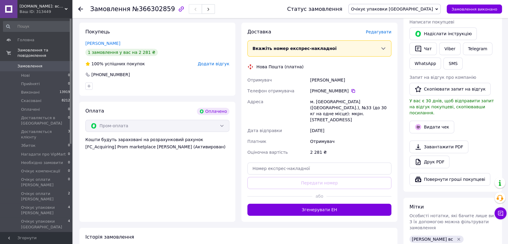 The height and width of the screenshot is (244, 508). Describe the element at coordinates (351, 152) in the screenshot. I see `div: 2 281 ₴` at that location.